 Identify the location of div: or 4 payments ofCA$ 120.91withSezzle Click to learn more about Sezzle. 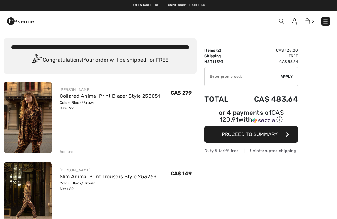
(251, 118).